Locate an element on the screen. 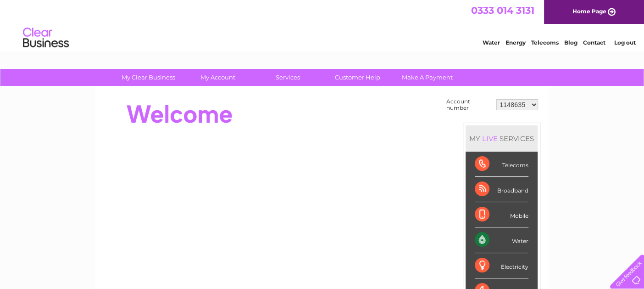 Image resolution: width=644 pixels, height=289 pixels. div: Mobile is located at coordinates (502, 214).